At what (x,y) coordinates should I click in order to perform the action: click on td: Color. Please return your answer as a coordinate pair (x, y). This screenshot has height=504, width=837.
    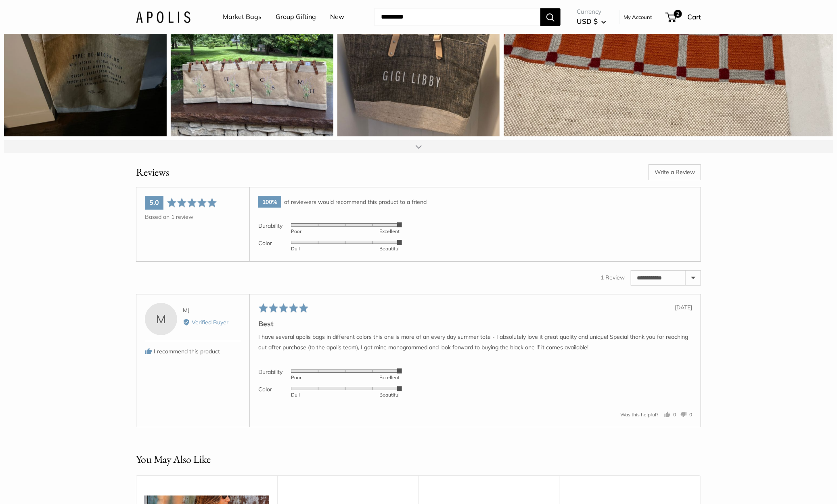
    Looking at the image, I should click on (274, 244).